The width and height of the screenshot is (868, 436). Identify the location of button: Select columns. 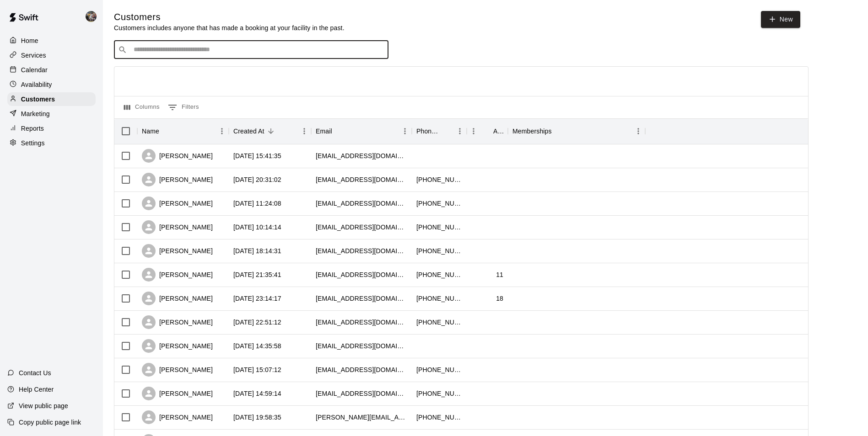
(142, 108).